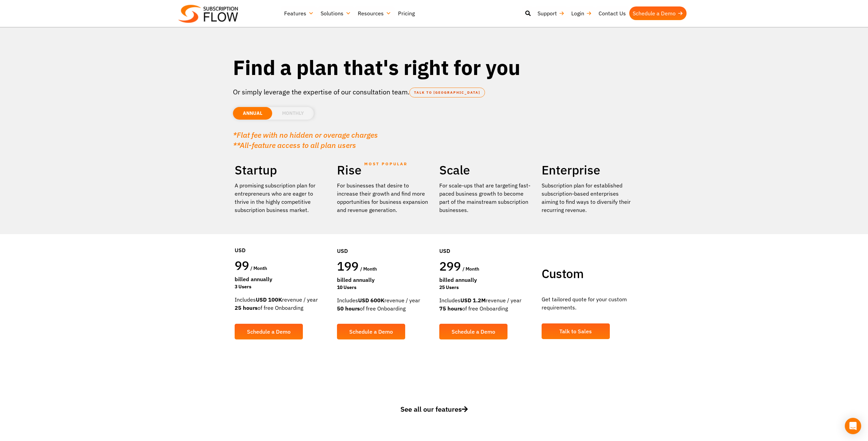 The height and width of the screenshot is (441, 868). Describe the element at coordinates (246, 308) in the screenshot. I see `strong: 25 hours` at that location.